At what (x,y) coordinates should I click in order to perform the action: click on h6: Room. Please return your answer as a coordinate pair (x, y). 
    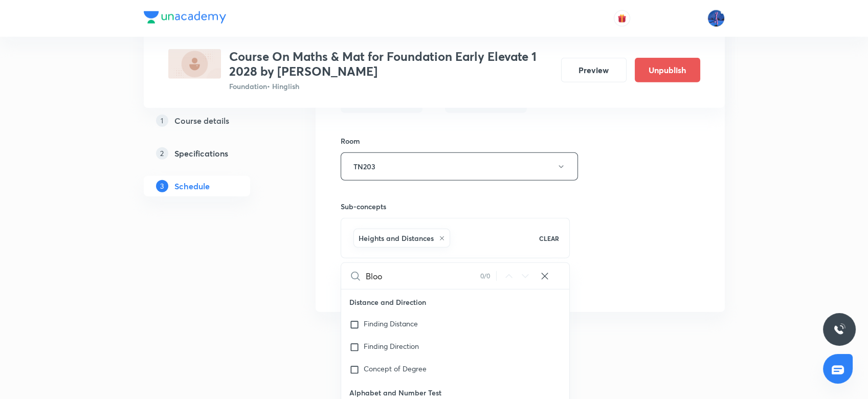
    Looking at the image, I should click on (350, 140).